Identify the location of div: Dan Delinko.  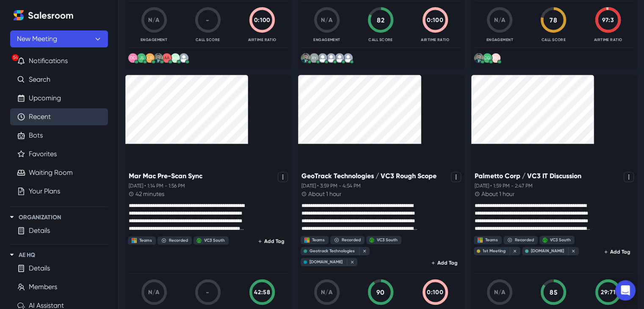
(133, 58).